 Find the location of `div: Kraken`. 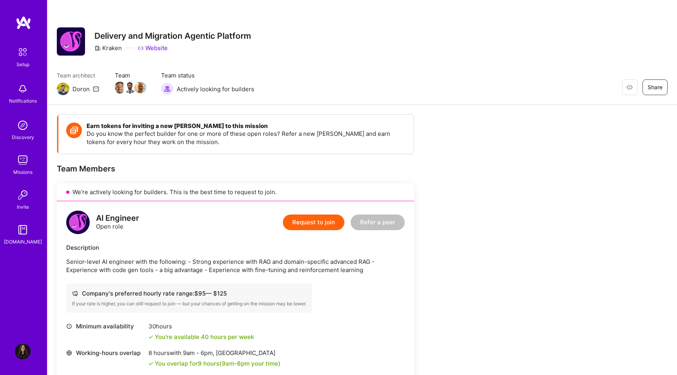

div: Kraken is located at coordinates (108, 48).